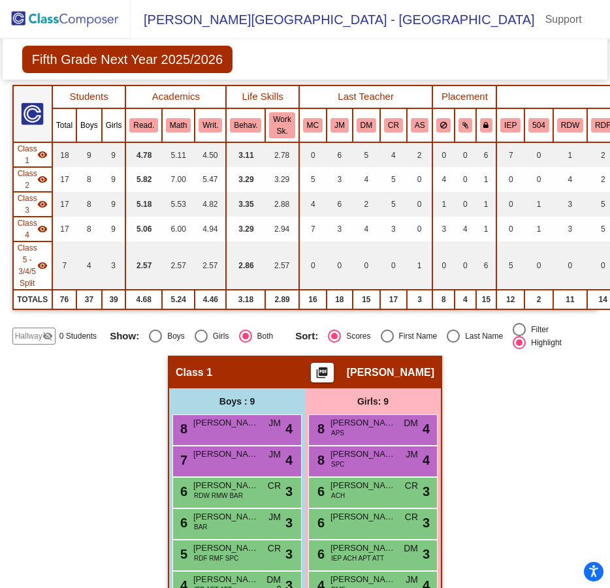  Describe the element at coordinates (246, 266) in the screenshot. I see `td: 2.86` at that location.